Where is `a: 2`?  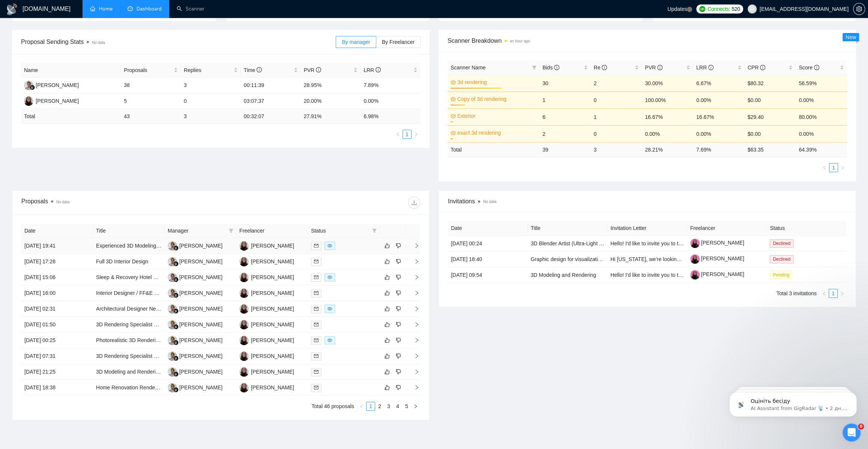
a: 2 is located at coordinates (380, 406).